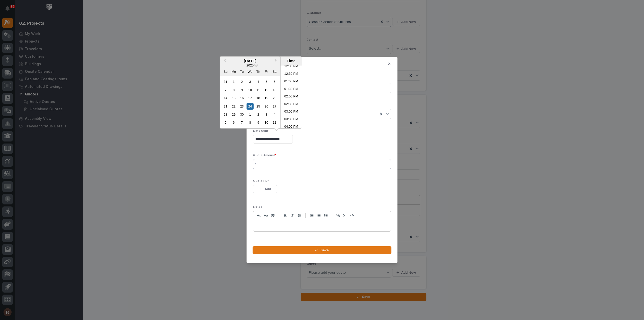 The height and width of the screenshot is (320, 644). What do you see at coordinates (274, 71) in the screenshot?
I see `div: Sa` at bounding box center [274, 71].